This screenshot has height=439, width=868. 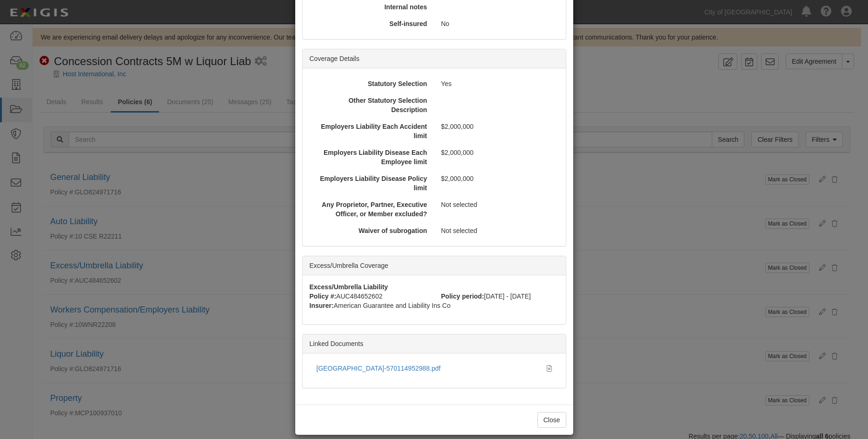 I want to click on div: Employers Liability Disease Each Employee limit, so click(x=370, y=157).